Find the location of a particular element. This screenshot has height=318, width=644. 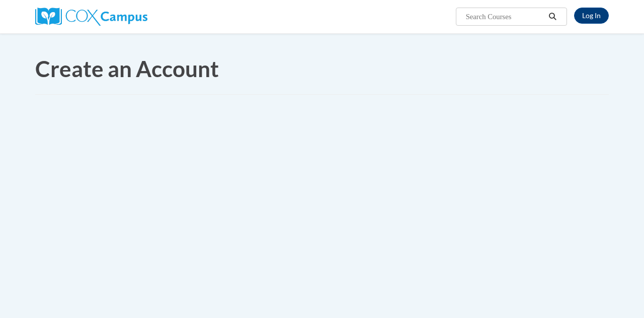

a: Cox Campus is located at coordinates (91, 16).